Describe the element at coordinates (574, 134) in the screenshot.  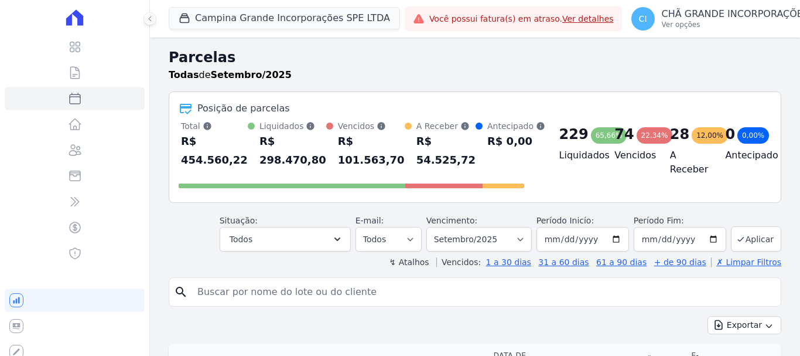
I see `div: 229` at that location.